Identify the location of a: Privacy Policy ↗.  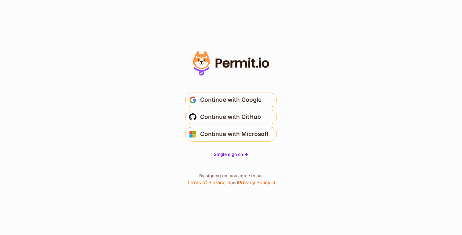
(257, 182).